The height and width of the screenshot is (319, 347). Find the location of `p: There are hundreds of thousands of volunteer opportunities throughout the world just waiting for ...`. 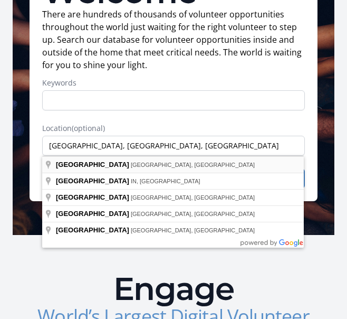

p: There are hundreds of thousands of volunteer opportunities throughout the world just waiting for ... is located at coordinates (174, 40).